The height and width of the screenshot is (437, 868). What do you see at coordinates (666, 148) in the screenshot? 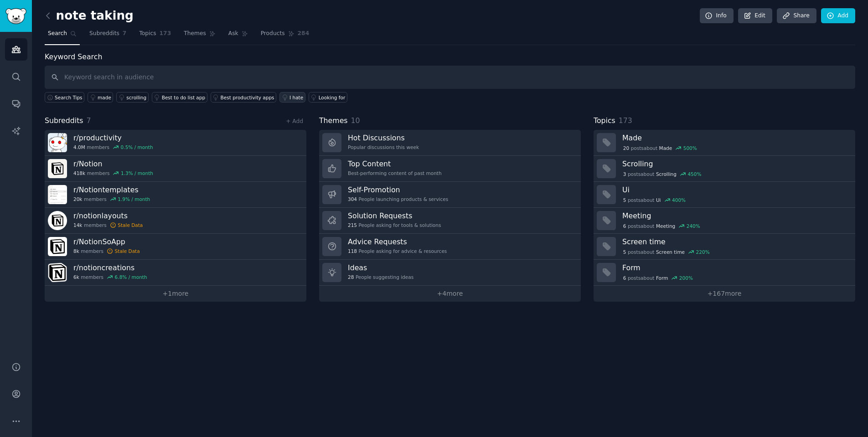
I see `span: Made` at bounding box center [666, 148].